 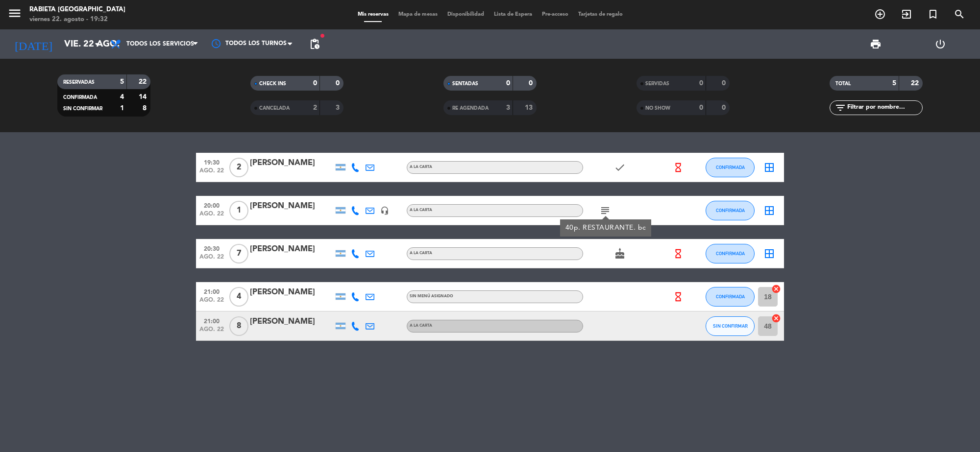 I want to click on i: filter_list, so click(x=841, y=108).